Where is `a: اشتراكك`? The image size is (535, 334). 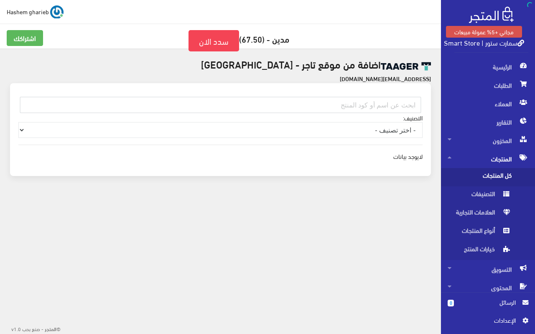
a: اشتراكك is located at coordinates (25, 38).